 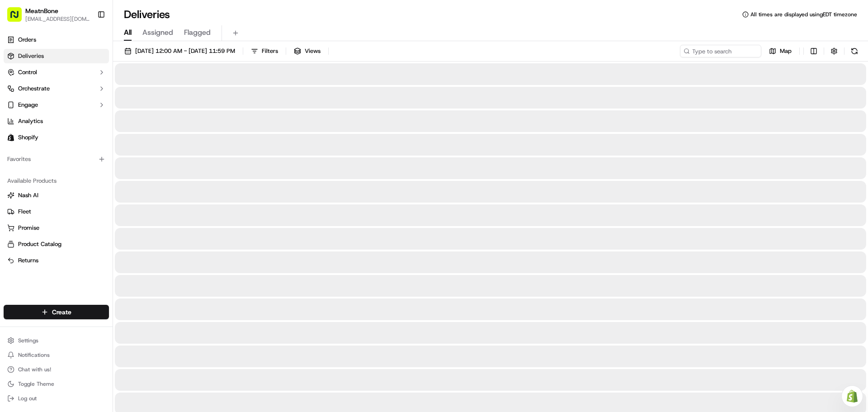 I want to click on span: All, so click(x=128, y=33).